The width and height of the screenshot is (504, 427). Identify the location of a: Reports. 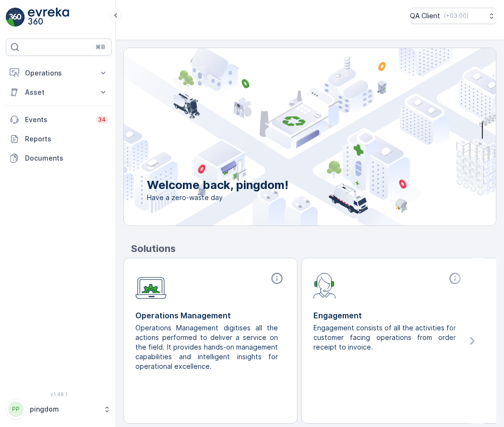
(59, 139).